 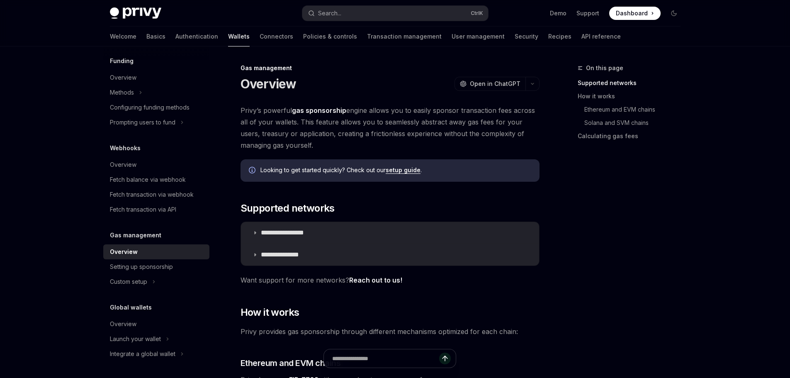 What do you see at coordinates (587, 13) in the screenshot?
I see `a: Support` at bounding box center [587, 13].